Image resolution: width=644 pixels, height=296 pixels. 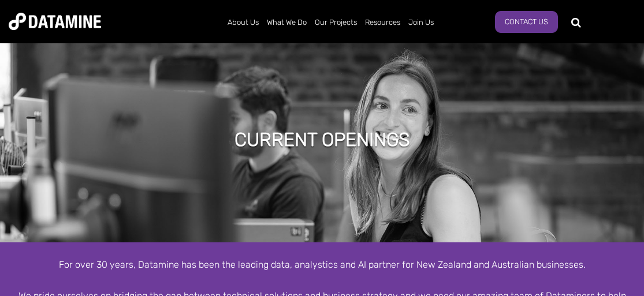 What do you see at coordinates (322, 265) in the screenshot?
I see `div: For over 30 years, Datamine has been the leading data, analystics and AI partner for New Zealand ...` at bounding box center [322, 265].